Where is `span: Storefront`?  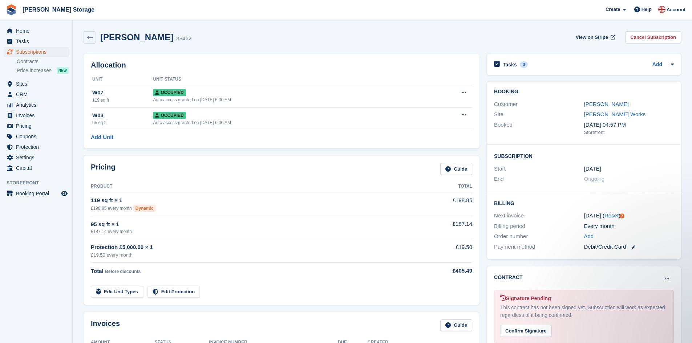
span: Storefront is located at coordinates (39, 183).